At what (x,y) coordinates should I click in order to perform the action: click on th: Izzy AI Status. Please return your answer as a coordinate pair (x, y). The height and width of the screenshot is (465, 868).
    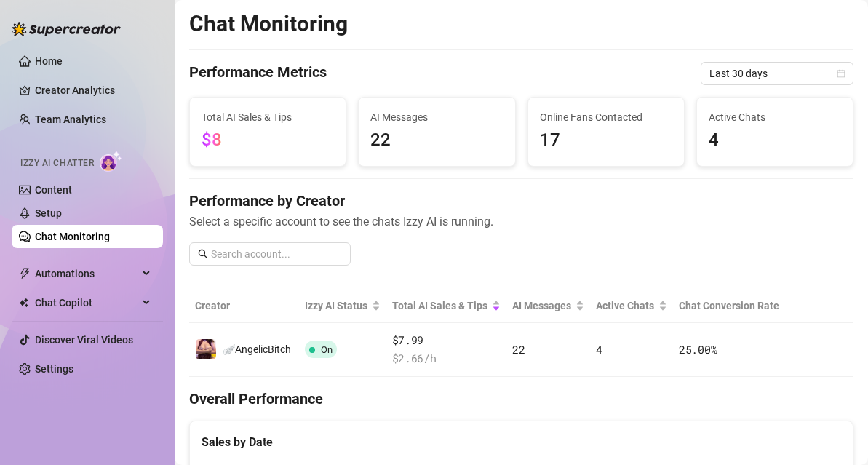
    Looking at the image, I should click on (343, 305).